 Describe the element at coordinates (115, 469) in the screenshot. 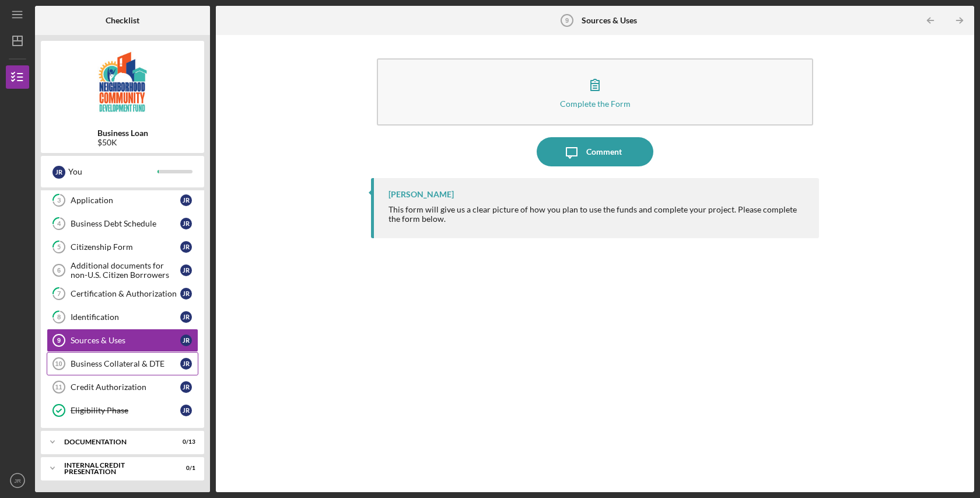

I see `div: Internal Credit Presentation` at that location.